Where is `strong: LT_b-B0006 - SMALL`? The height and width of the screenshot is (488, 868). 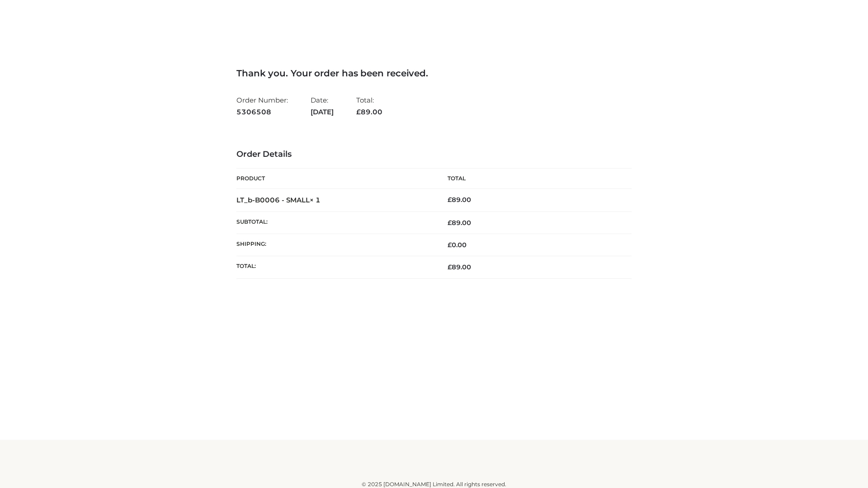 strong: LT_b-B0006 - SMALL is located at coordinates (278, 200).